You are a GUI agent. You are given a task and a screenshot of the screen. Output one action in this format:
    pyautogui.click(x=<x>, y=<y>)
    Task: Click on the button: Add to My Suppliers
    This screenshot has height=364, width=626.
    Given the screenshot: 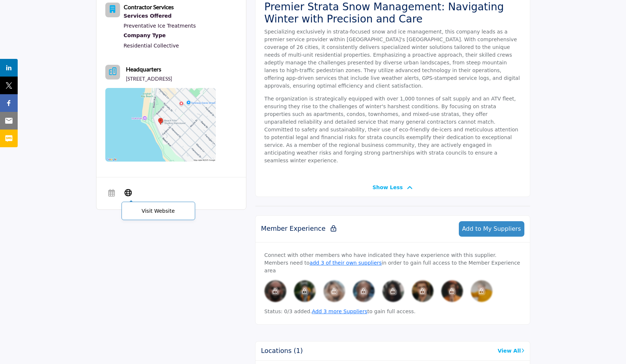 What is the action you would take?
    pyautogui.click(x=492, y=229)
    